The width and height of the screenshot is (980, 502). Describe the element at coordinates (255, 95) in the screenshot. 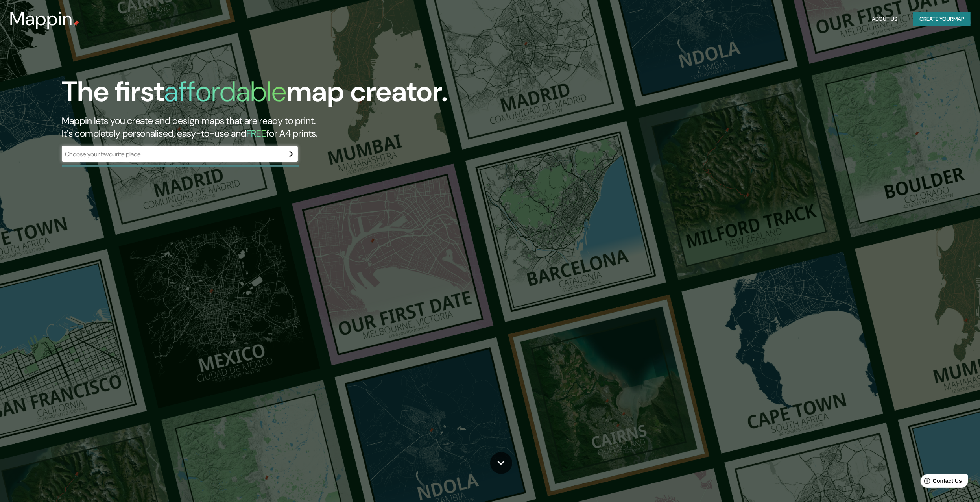

I see `h1: The first map creator.` at that location.